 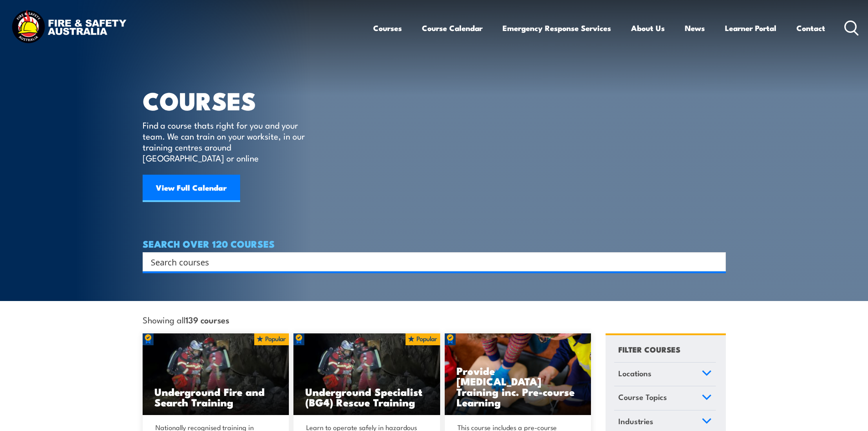 I want to click on input: Search input, so click(x=428, y=262).